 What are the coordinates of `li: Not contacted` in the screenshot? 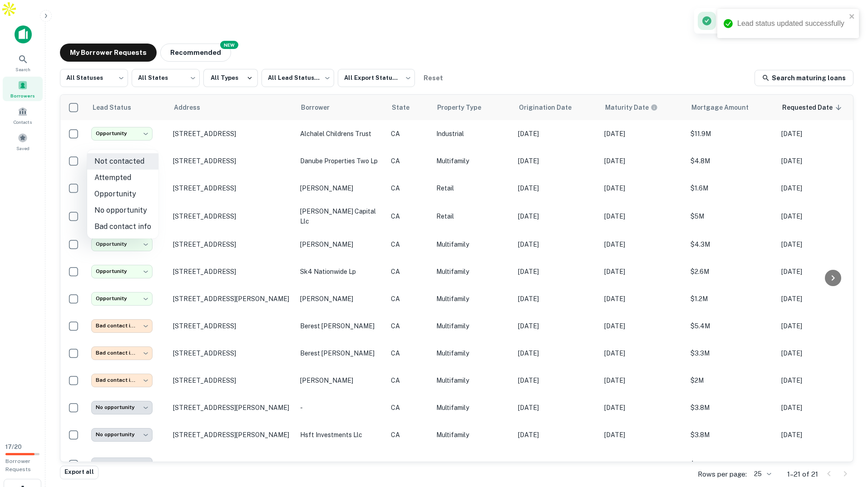 It's located at (123, 161).